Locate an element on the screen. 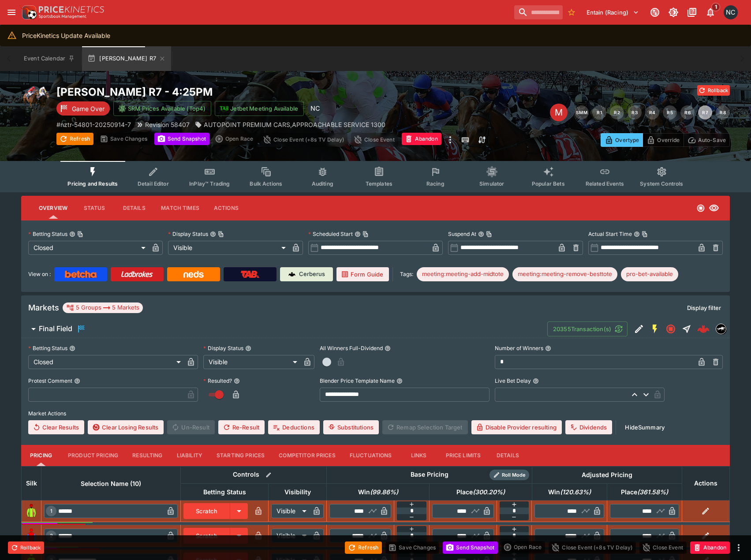 Image resolution: width=751 pixels, height=560 pixels. p: Resulted? is located at coordinates (217, 381).